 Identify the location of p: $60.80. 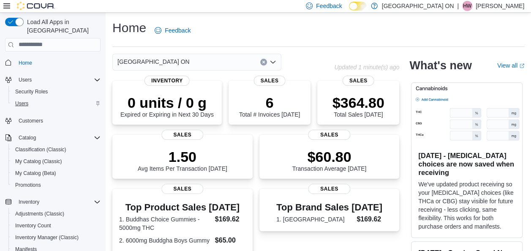
(329, 157).